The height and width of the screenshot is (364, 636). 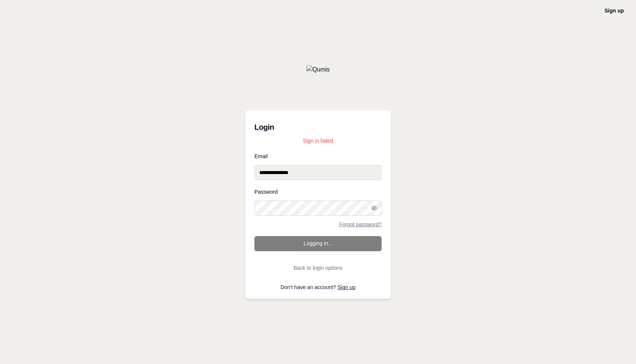 What do you see at coordinates (318, 192) in the screenshot?
I see `label: Password` at bounding box center [318, 192].